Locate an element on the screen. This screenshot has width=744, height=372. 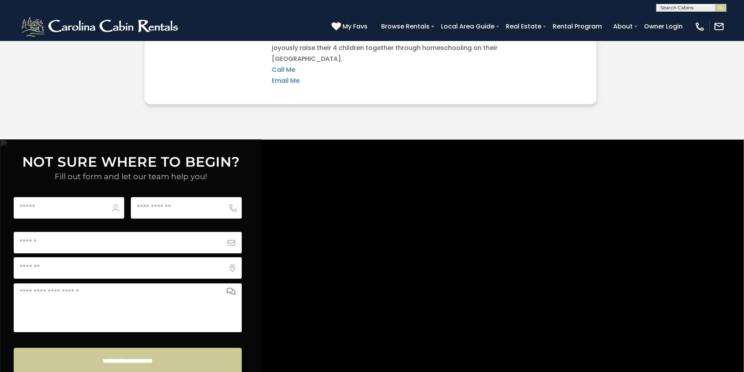
a: Rental Program is located at coordinates (577, 26).